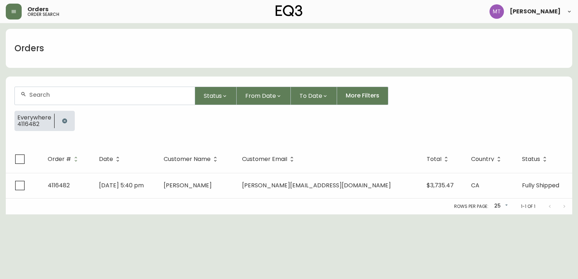 This screenshot has height=279, width=578. Describe the element at coordinates (38, 9) in the screenshot. I see `span: Orders` at that location.